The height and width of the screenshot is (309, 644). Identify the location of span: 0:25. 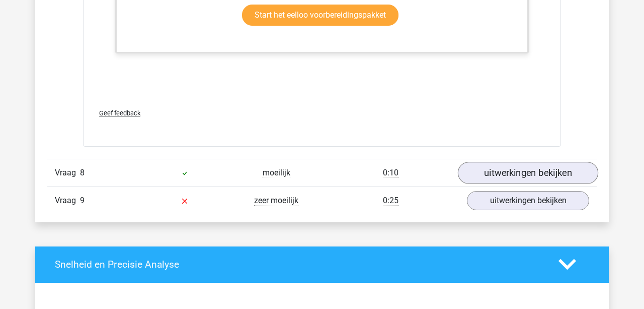
(391, 200).